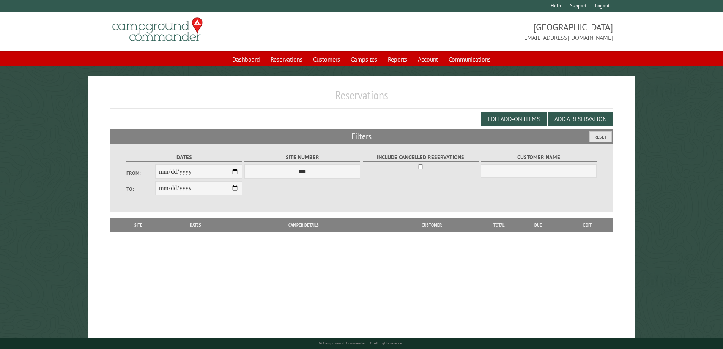 The image size is (723, 349). Describe the element at coordinates (428, 59) in the screenshot. I see `a: Account` at that location.